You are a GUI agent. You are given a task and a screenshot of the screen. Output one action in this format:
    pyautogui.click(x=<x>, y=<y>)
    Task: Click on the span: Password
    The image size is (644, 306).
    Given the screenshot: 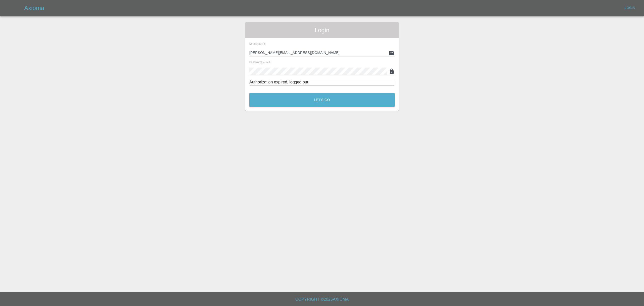 What is the action you would take?
    pyautogui.click(x=260, y=62)
    